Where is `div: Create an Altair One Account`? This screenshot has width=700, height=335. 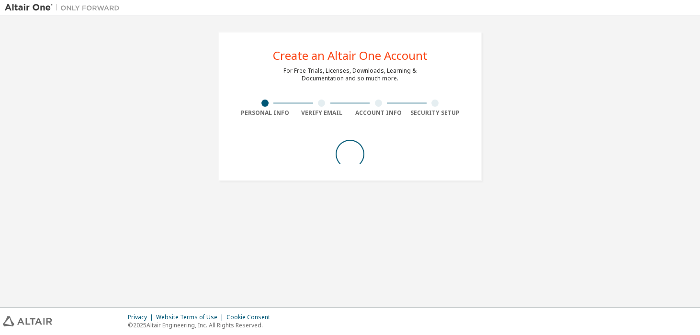 div: Create an Altair One Account is located at coordinates (350, 56).